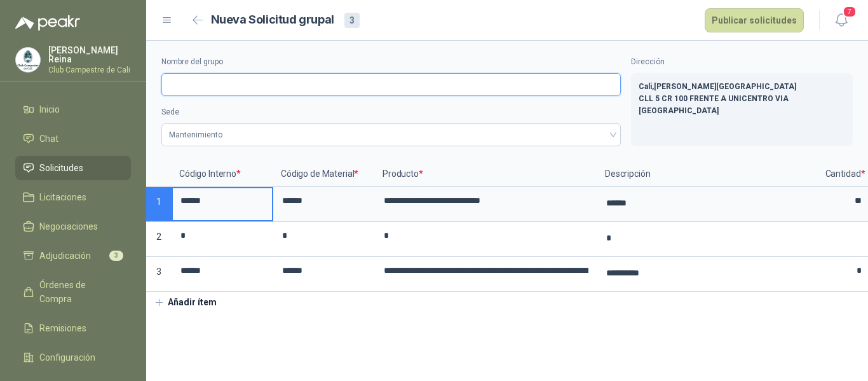  Describe the element at coordinates (90, 70) in the screenshot. I see `p: Club Campestre de Cali` at that location.